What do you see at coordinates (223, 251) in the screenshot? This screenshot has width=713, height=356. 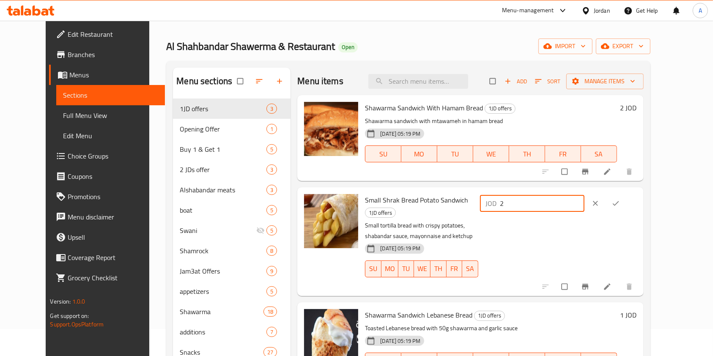 I see `span: Shamrock` at bounding box center [223, 251].